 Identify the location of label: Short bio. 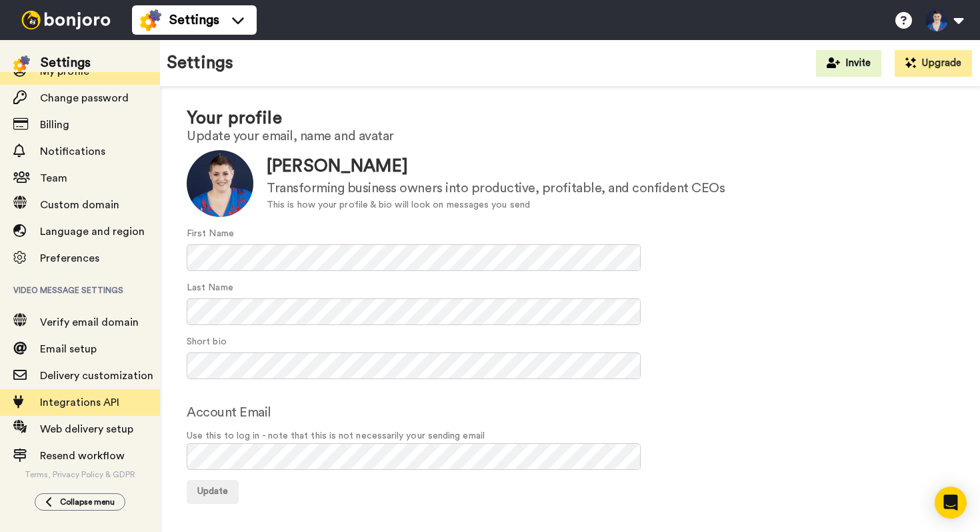
(207, 341).